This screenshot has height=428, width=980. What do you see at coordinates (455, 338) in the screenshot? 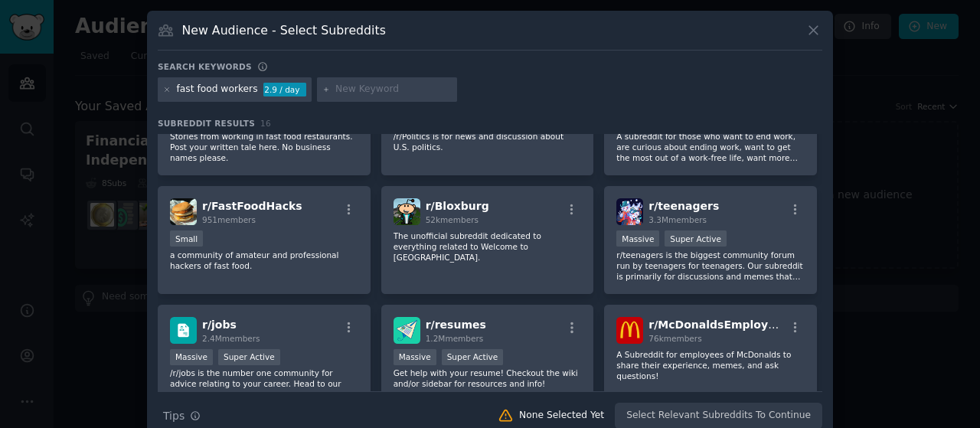
I see `span: 1.2M members` at bounding box center [455, 338].